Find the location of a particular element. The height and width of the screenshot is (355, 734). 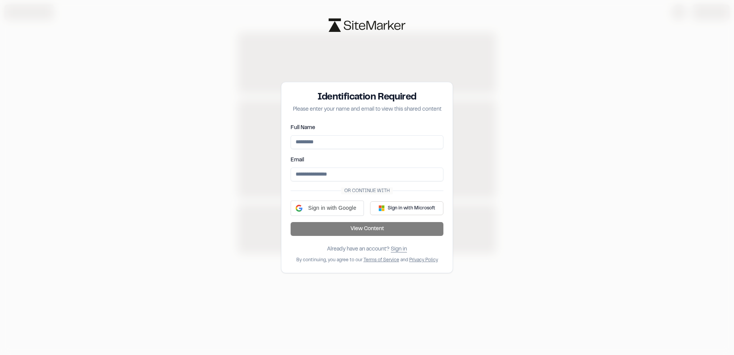

img: logo-black-rebrand.svg is located at coordinates (367, 25).